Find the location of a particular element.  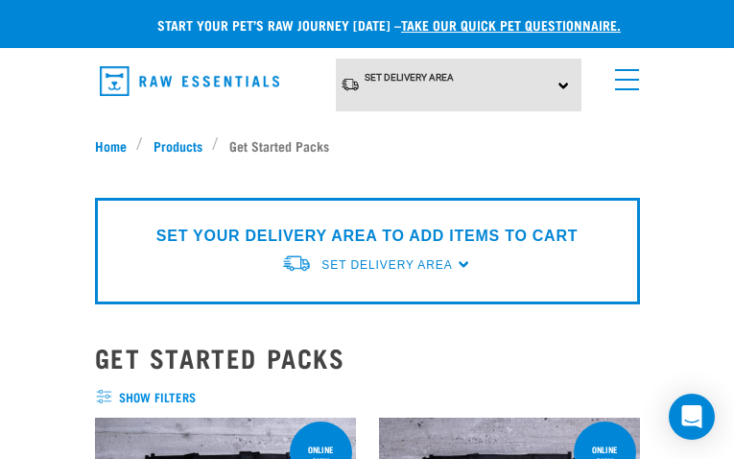

p: SET YOUR DELIVERY AREA TO ADD ITEMS TO CART is located at coordinates (366, 236).